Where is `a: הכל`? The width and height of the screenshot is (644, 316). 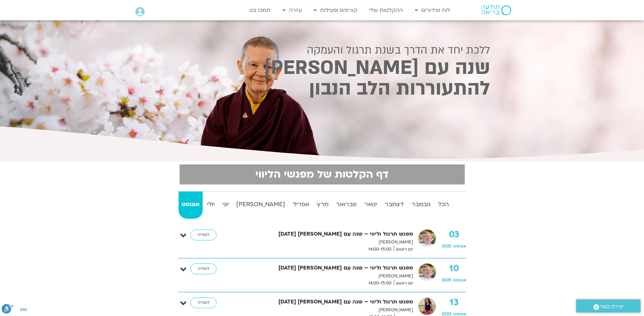 a: הכל is located at coordinates (444, 205).